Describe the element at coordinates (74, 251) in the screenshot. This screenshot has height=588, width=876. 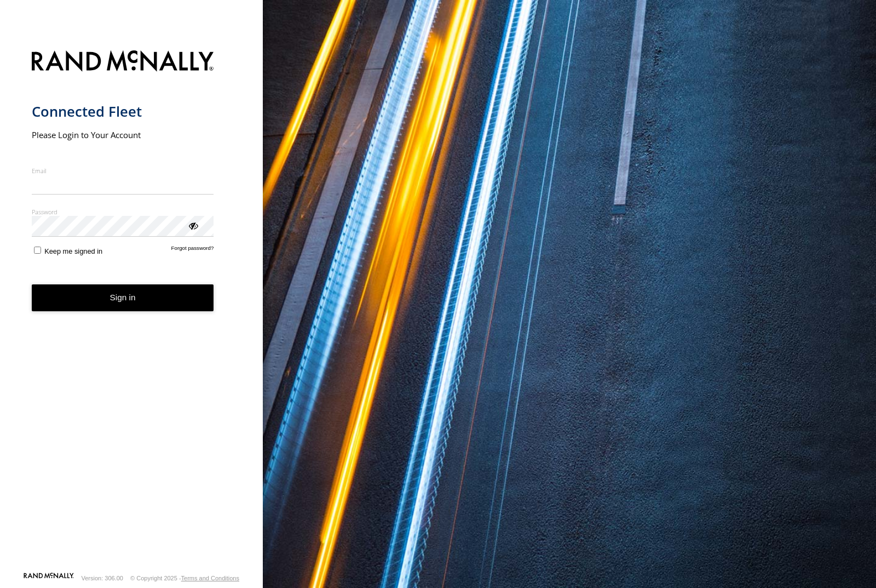
I see `span: Keep me signed in` at that location.